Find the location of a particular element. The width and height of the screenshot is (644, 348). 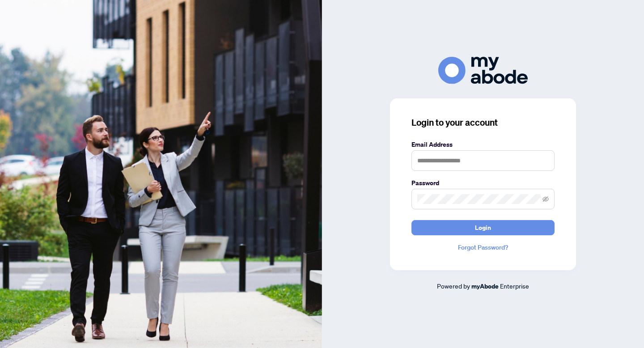

span: Powered by is located at coordinates (454, 286).